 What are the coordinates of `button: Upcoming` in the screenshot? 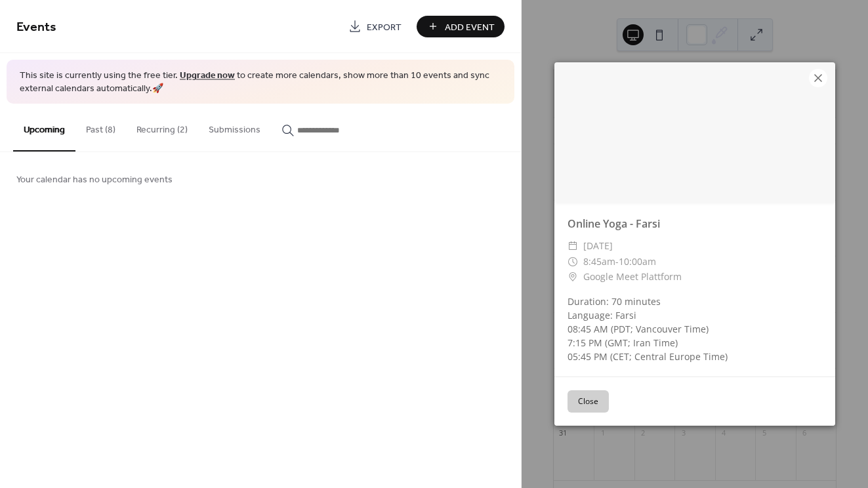 It's located at (44, 127).